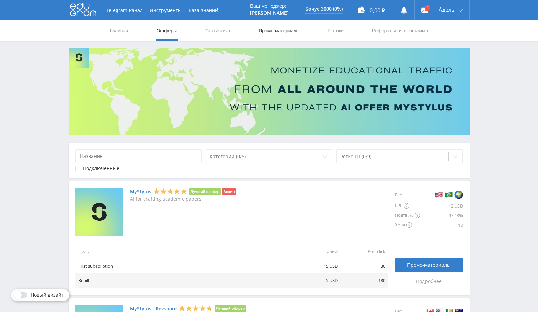 The height and width of the screenshot is (312, 538). Describe the element at coordinates (400, 31) in the screenshot. I see `a: Реферальная программа` at that location.